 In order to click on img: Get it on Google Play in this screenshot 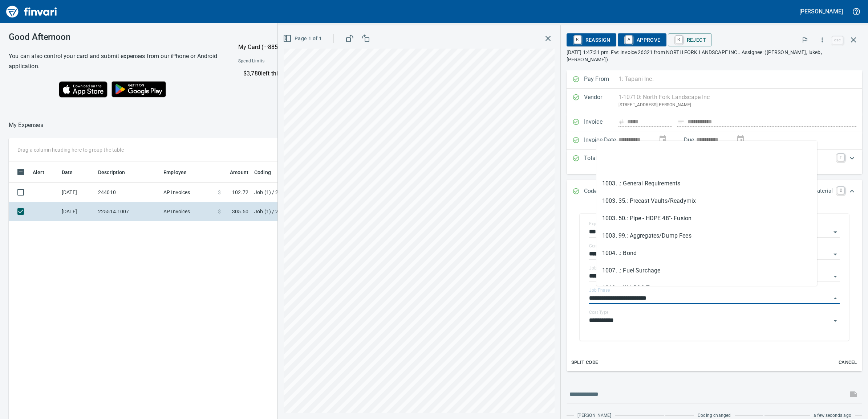, I will do `click(139, 89)`.